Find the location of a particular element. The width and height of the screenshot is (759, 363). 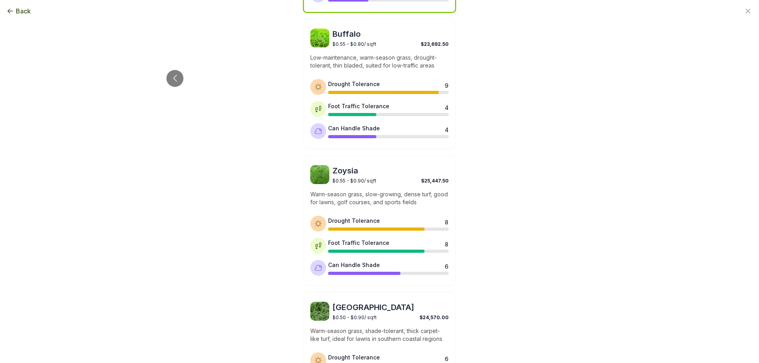

span: $0.50 - $0.90 / sqft is located at coordinates (354, 317).